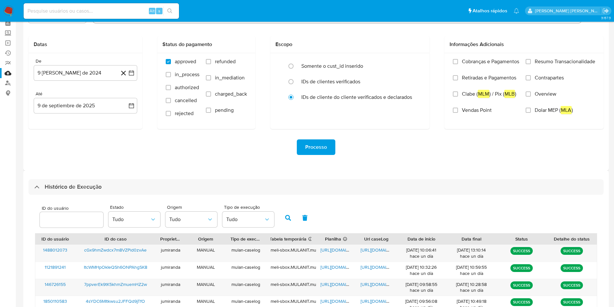 Image resolution: width=614 pixels, height=307 pixels. What do you see at coordinates (606, 11) in the screenshot?
I see `a: Sair` at bounding box center [606, 11].